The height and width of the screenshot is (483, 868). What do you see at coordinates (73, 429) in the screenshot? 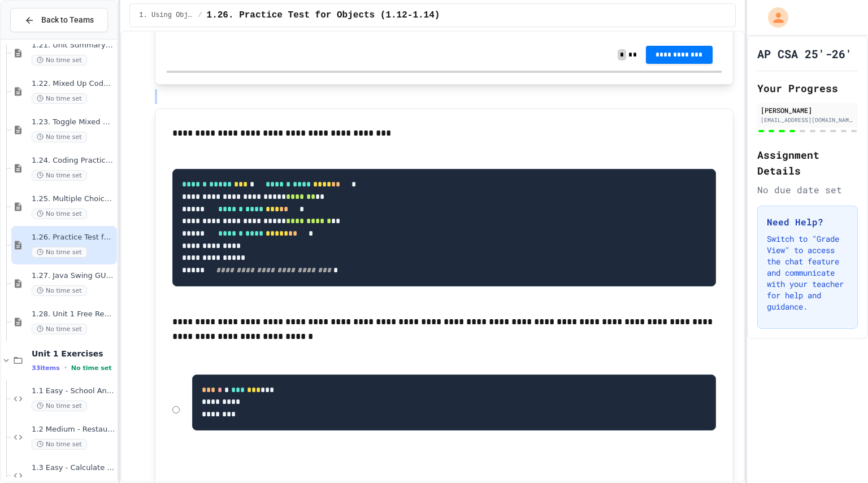
I see `span: 1.2 Medium - Restaurant Order` at bounding box center [73, 429].